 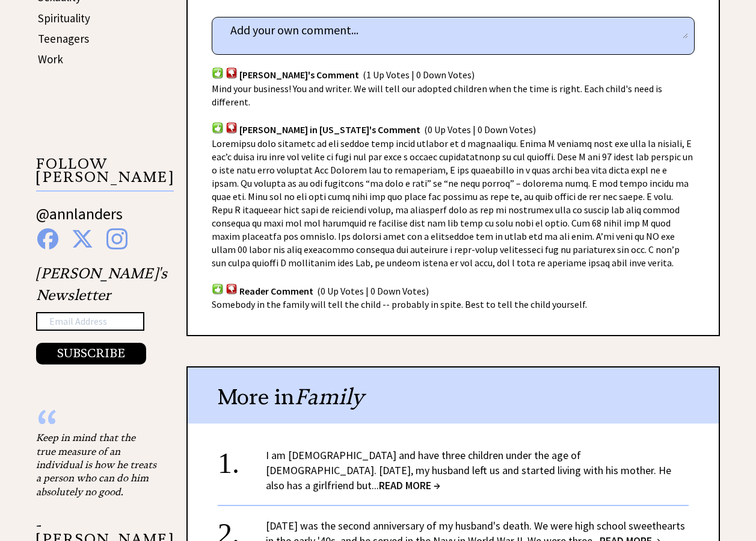 I want to click on a: @annlanders, so click(x=79, y=219).